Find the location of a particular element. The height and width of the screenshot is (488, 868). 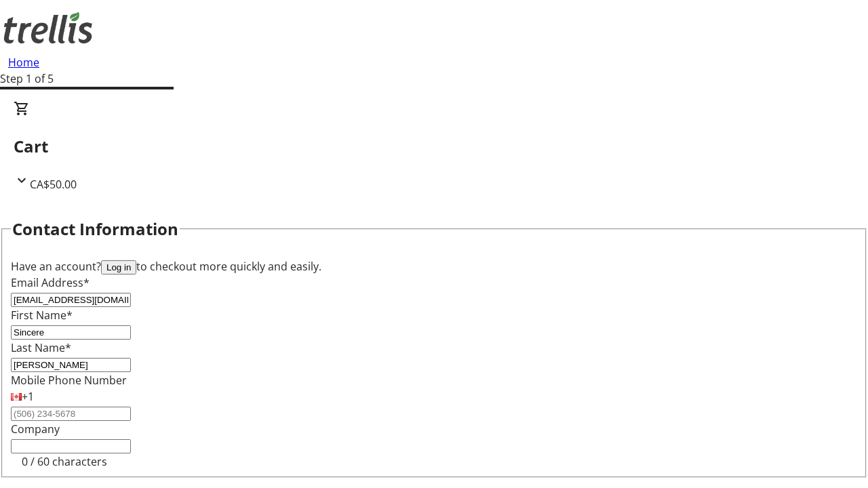

tr-character-limit: 0 / 60 characters is located at coordinates (64, 462).